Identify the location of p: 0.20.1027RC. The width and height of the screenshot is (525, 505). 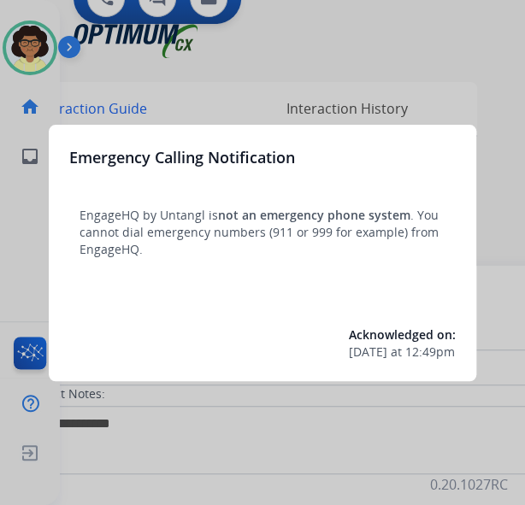
(468, 484).